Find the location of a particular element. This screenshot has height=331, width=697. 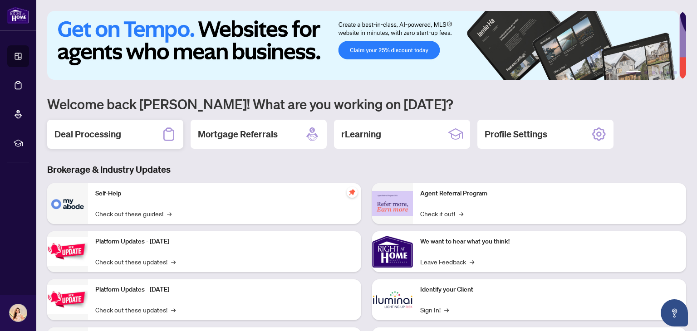

img: Agent Referral Program is located at coordinates (392, 203).